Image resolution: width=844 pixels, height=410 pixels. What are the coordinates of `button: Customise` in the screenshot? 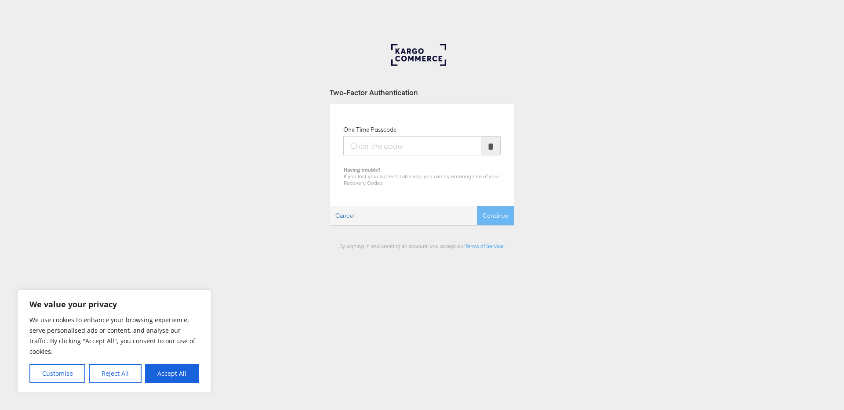 It's located at (57, 374).